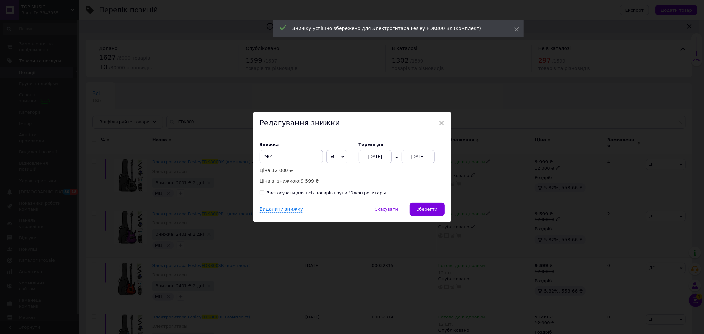 The height and width of the screenshot is (334, 704). Describe the element at coordinates (310, 181) in the screenshot. I see `span: 9 599 ₴` at that location.